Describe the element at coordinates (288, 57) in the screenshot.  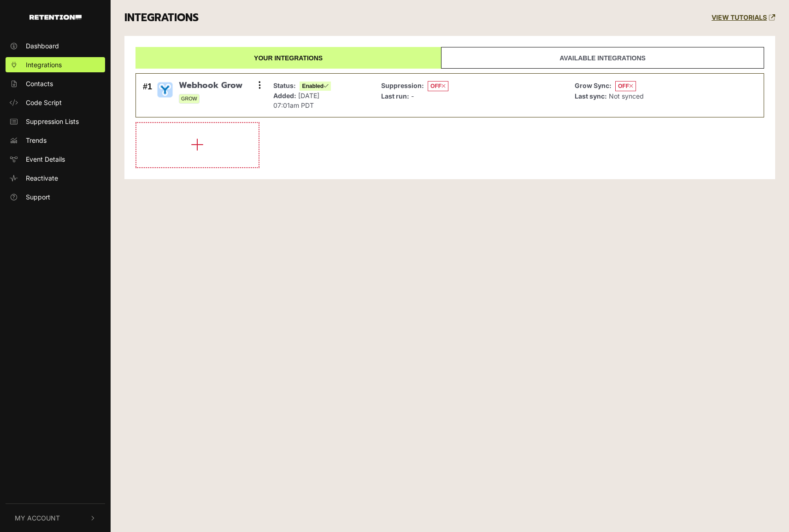
I see `a: Your integrations` at that location.